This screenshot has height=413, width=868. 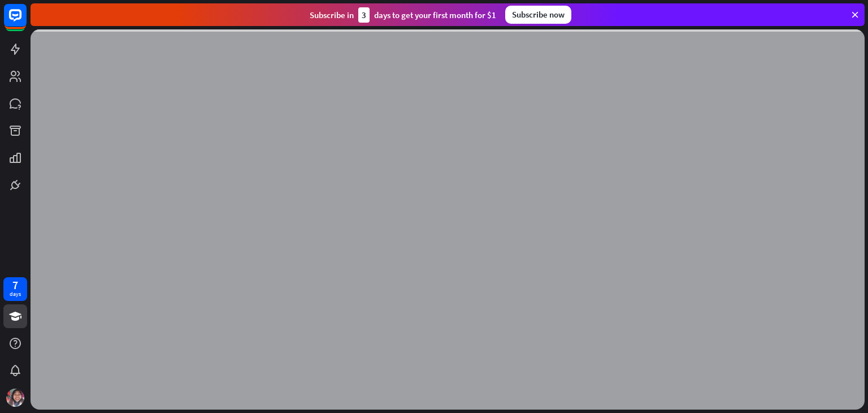 I want to click on div: 3, so click(x=364, y=15).